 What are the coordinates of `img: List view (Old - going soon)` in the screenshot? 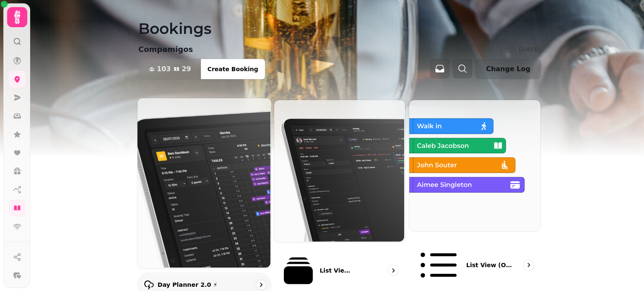 It's located at (473, 165).